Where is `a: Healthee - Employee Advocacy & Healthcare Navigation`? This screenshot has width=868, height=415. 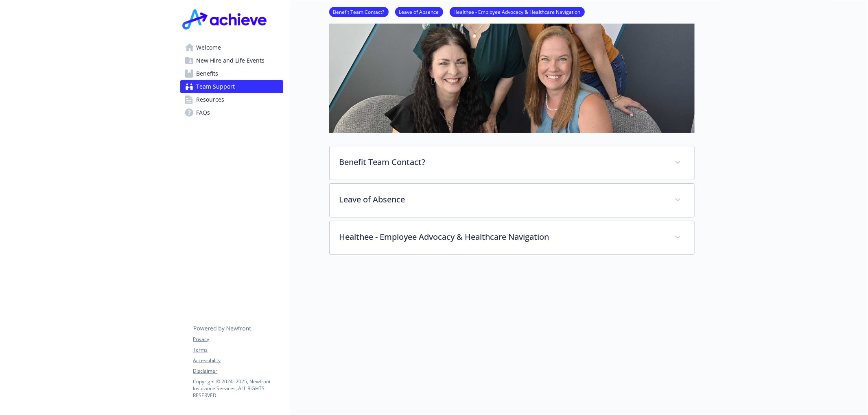 a: Healthee - Employee Advocacy & Healthcare Navigation is located at coordinates (517, 11).